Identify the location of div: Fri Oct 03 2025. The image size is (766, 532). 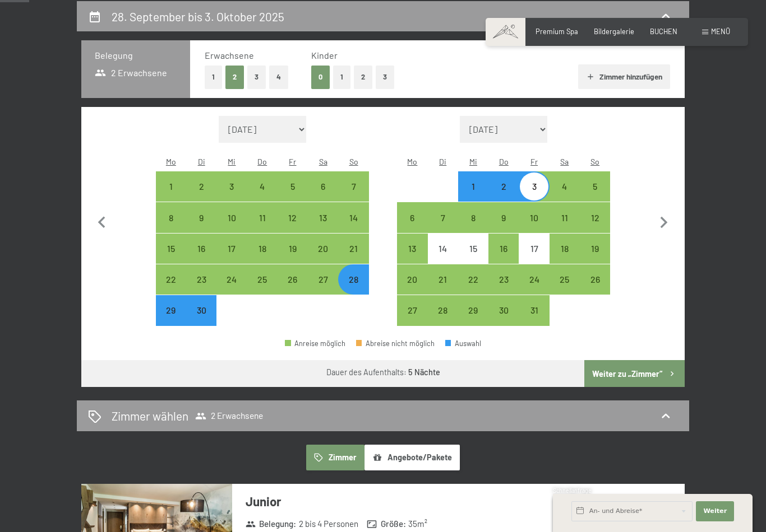
(534, 187).